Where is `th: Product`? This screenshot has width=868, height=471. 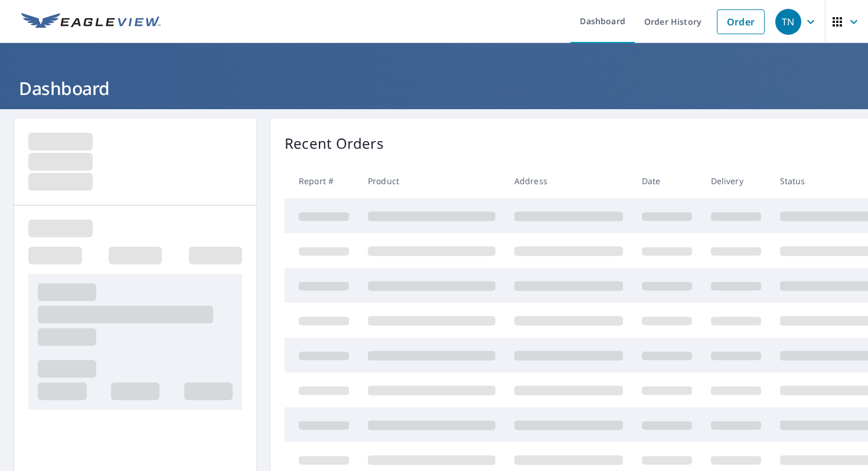 th: Product is located at coordinates (432, 181).